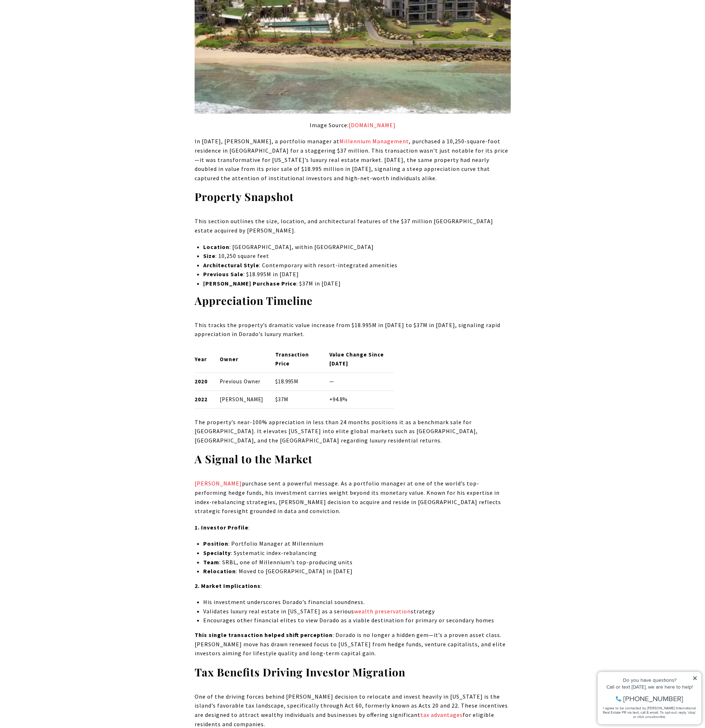 The height and width of the screenshot is (728, 705). What do you see at coordinates (356, 544) in the screenshot?
I see `li: : Portfolio Manager at Millennium` at bounding box center [356, 544].